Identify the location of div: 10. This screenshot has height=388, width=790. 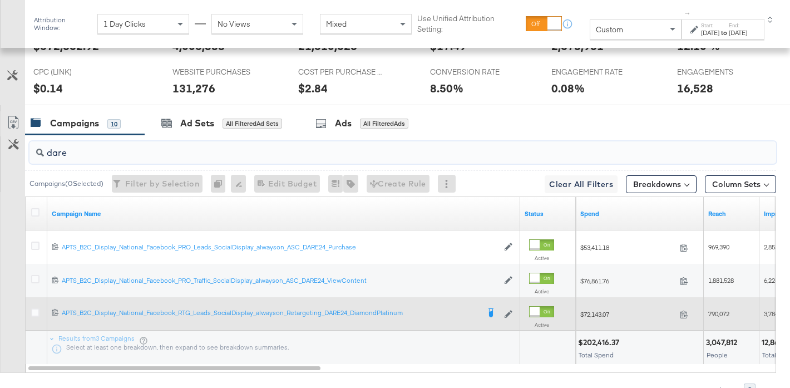
(114, 124).